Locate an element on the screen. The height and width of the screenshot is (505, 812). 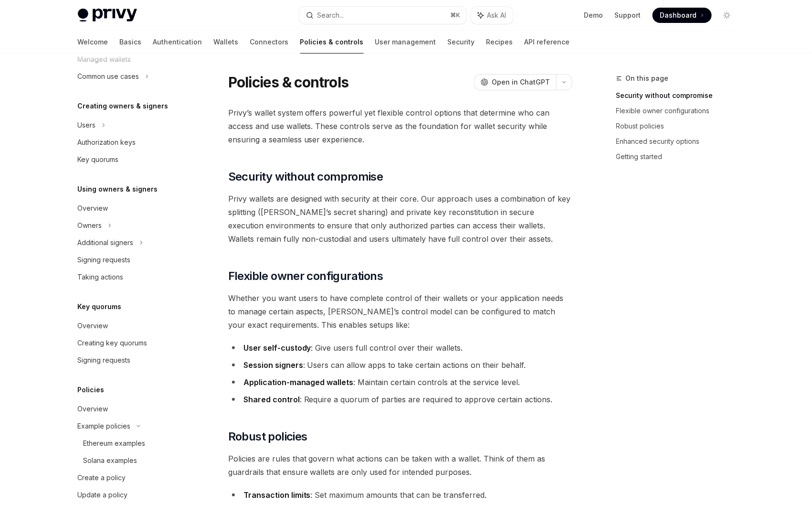
div: Ethereum examples is located at coordinates (115, 443).